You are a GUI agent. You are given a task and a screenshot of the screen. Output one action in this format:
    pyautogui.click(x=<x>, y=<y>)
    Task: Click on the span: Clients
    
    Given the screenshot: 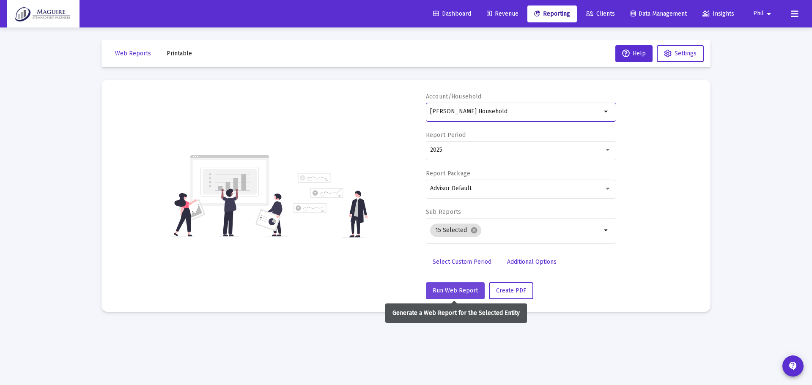 What is the action you would take?
    pyautogui.click(x=600, y=14)
    